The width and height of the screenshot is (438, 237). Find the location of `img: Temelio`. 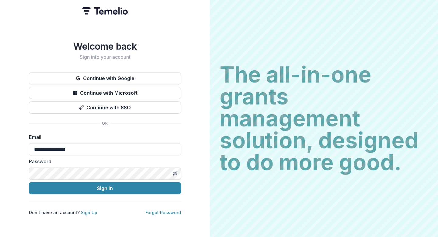

img: Temelio is located at coordinates (105, 11).